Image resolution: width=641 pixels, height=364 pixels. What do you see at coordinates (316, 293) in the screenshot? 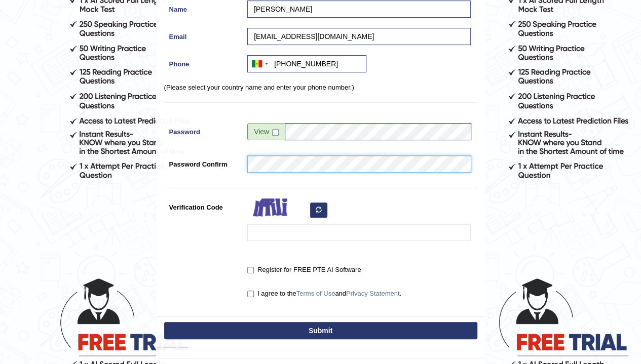
I see `a: Terms of Use` at bounding box center [316, 293].